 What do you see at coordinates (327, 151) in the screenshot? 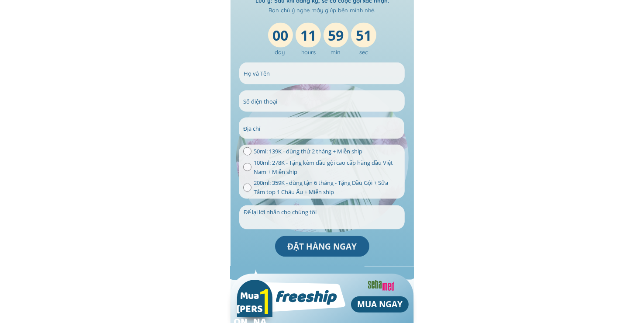
I see `span: 50ml: 139K - dùng thử 2 tháng + Miễn ship` at bounding box center [327, 151].